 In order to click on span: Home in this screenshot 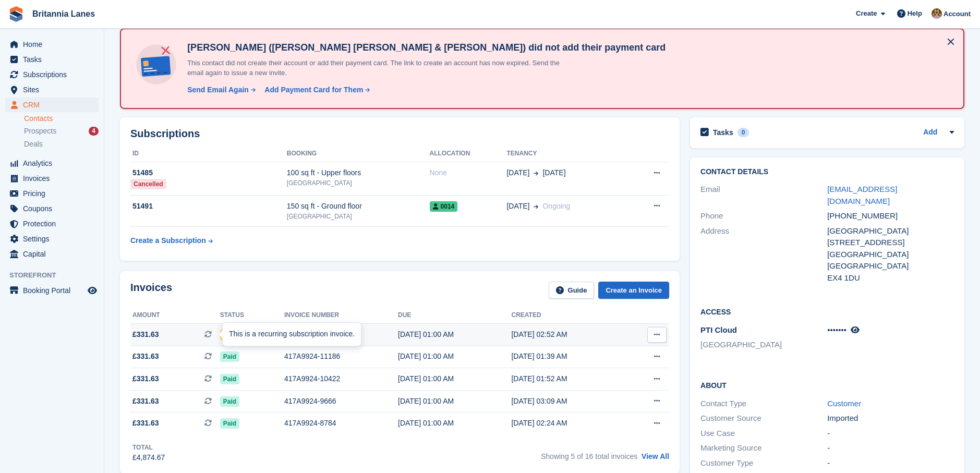, I will do `click(54, 45)`.